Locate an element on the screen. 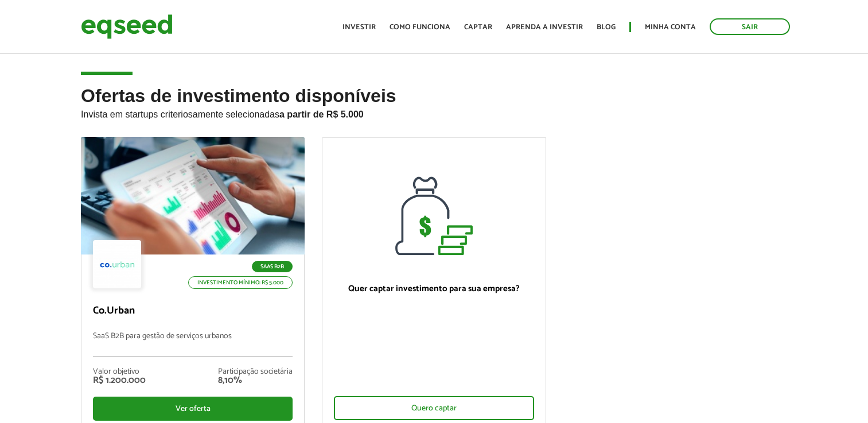 The height and width of the screenshot is (423, 868). a: Blog is located at coordinates (605, 27).